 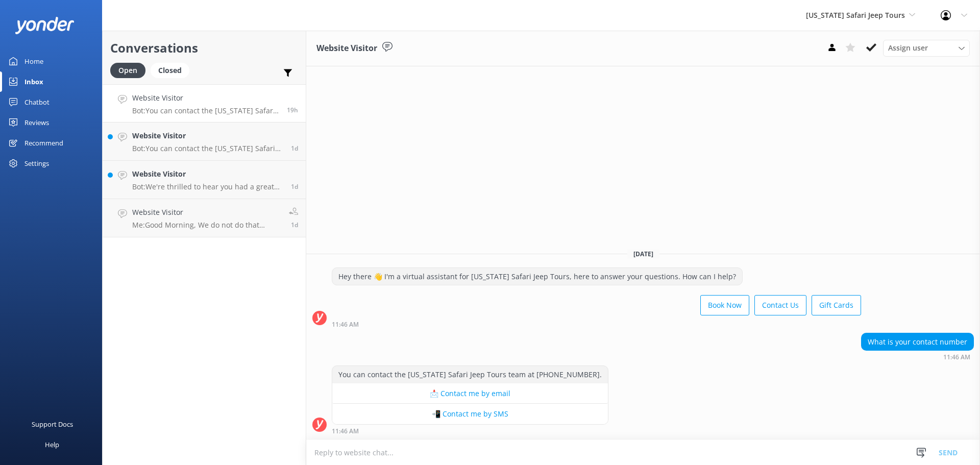 I want to click on div: Home, so click(x=34, y=61).